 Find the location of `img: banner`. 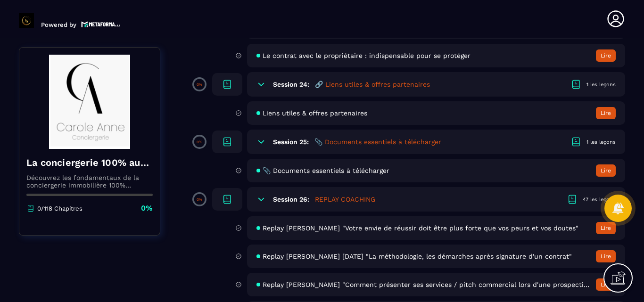

img: banner is located at coordinates (90, 102).